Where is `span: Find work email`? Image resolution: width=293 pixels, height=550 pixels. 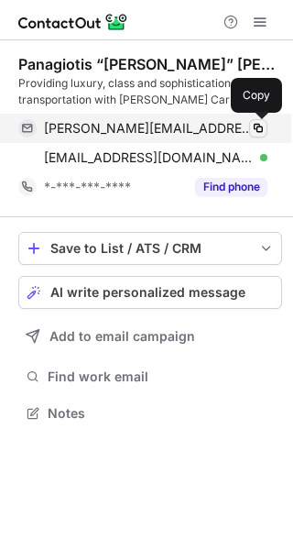 span: Find work email is located at coordinates (161, 377).